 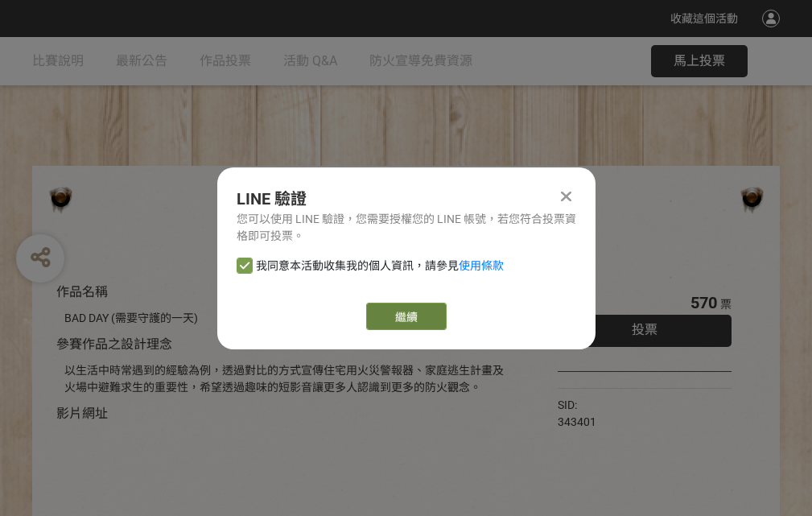 I want to click on span: SID: 343401, so click(x=577, y=412).